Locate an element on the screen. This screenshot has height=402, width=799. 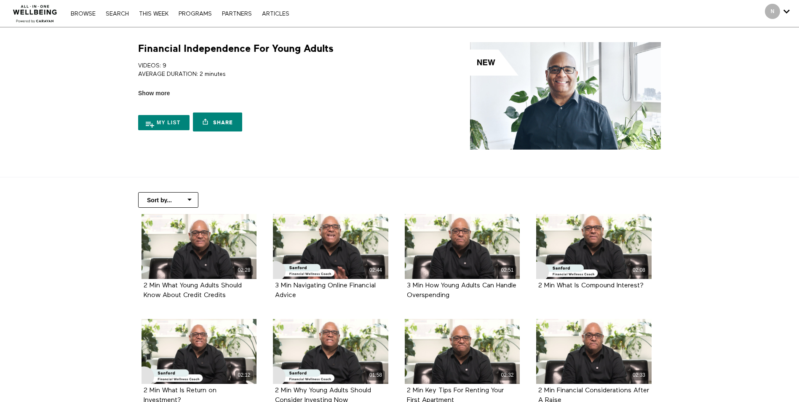
a: 2 Min What Is Return on Investment? 02:12 is located at coordinates (199, 351).